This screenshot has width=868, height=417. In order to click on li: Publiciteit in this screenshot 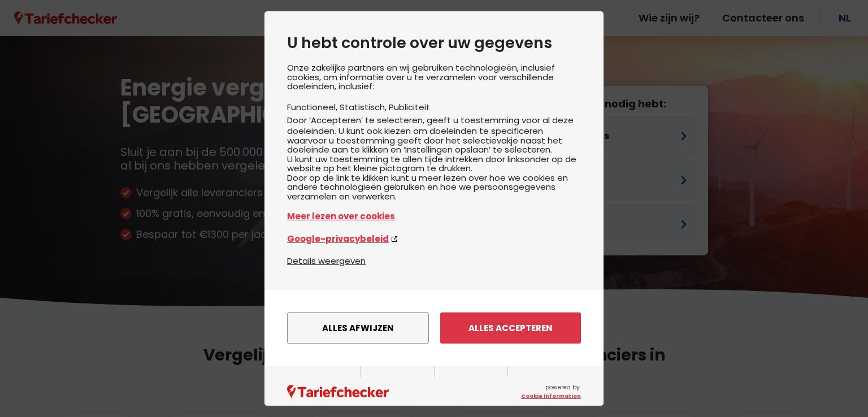, I will do `click(409, 107)`.